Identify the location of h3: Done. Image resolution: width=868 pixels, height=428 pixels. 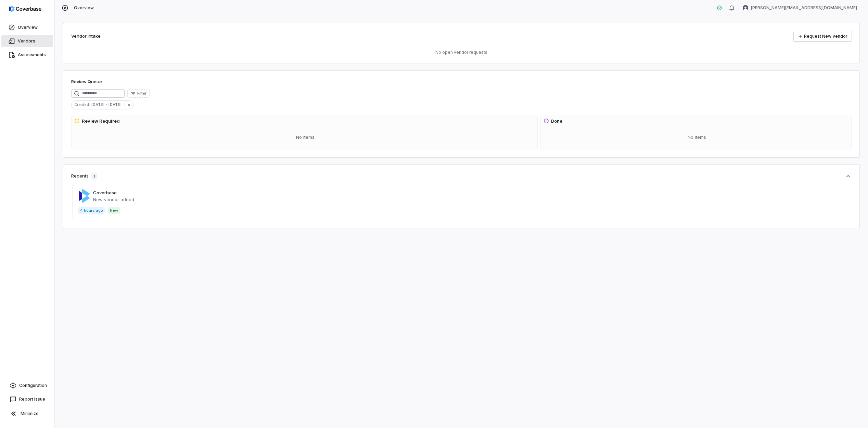
(557, 121).